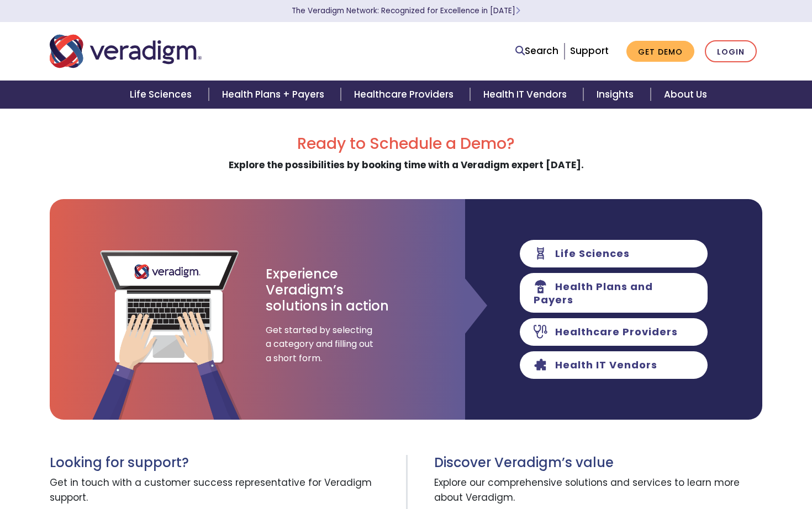  Describe the element at coordinates (598, 463) in the screenshot. I see `h3: Discover Veradigm’s value` at that location.